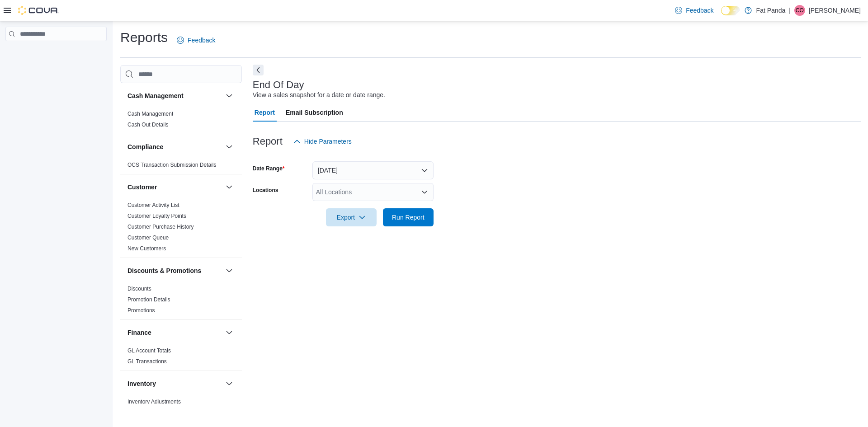 The width and height of the screenshot is (868, 427). Describe the element at coordinates (181, 229) in the screenshot. I see `div: Customer` at that location.